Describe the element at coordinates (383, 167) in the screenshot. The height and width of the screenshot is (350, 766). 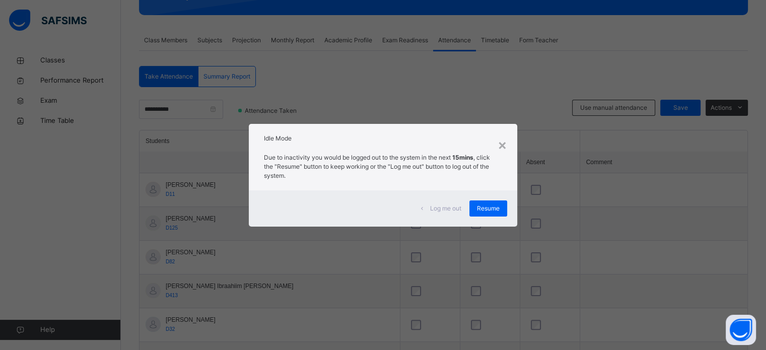
I see `p: Due to inactivity you would be logged out to the system in the next , click the "Resume" button t...` at that location.